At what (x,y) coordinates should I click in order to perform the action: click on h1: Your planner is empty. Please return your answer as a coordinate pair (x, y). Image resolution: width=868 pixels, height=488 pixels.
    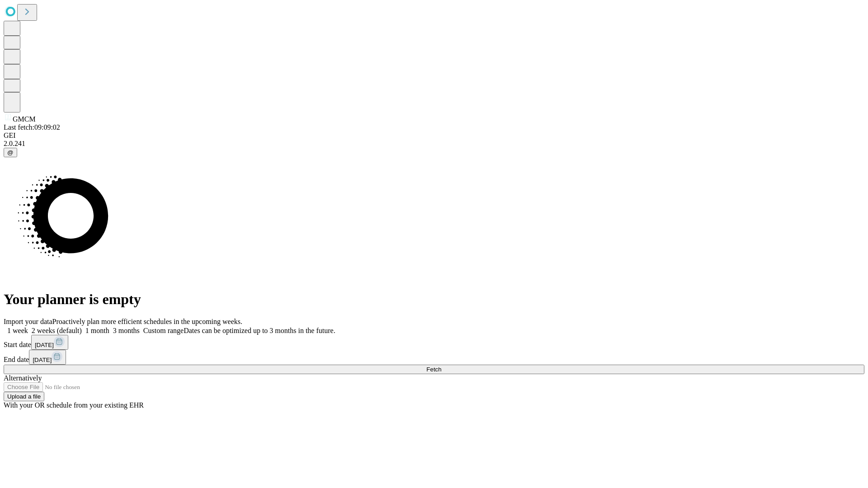
    Looking at the image, I should click on (434, 299).